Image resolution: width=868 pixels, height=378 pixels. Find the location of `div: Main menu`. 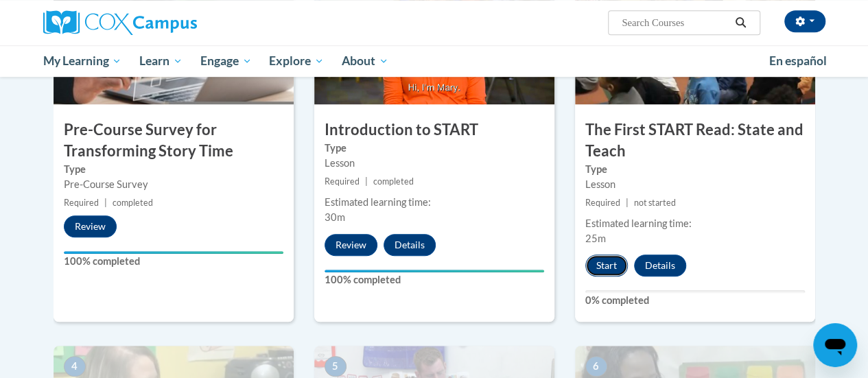

div: Main menu is located at coordinates (434, 61).